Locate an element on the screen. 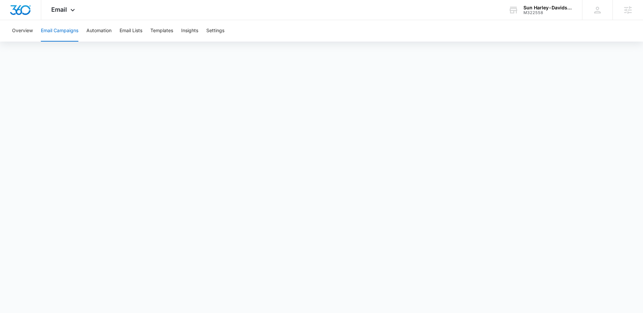 This screenshot has width=643, height=313. div: account name is located at coordinates (548, 8).